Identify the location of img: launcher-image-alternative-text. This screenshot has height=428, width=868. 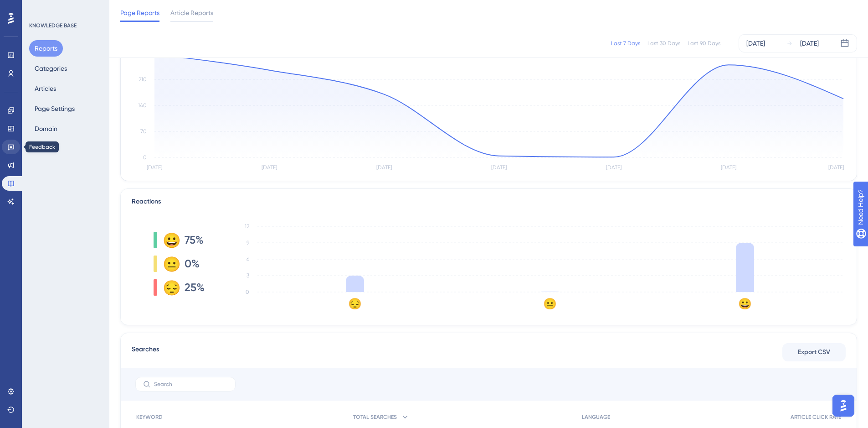
(13, 13).